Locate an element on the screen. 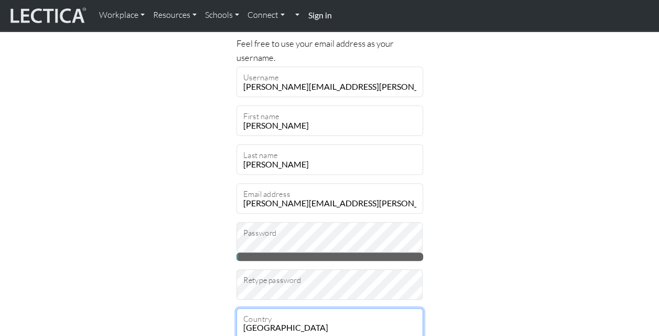  a: Workplace is located at coordinates (122, 15).